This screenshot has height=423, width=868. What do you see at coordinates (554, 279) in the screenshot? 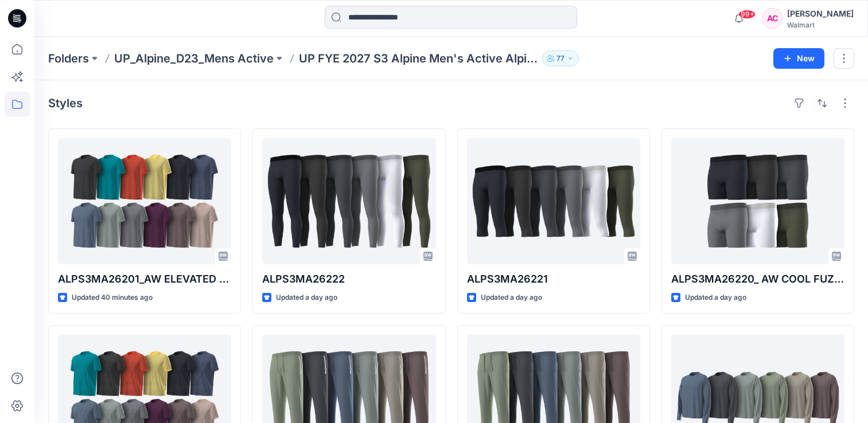
I see `p: ALPS3MA26221` at bounding box center [554, 279].